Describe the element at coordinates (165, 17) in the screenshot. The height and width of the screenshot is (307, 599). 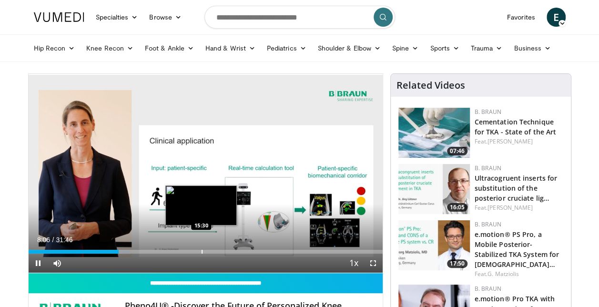
I see `a: Browse` at that location.